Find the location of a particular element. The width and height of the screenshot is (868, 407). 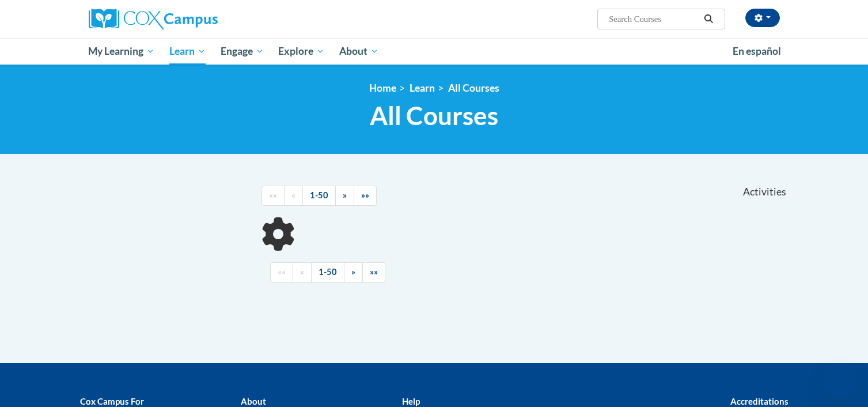

a: Home is located at coordinates (382, 88).